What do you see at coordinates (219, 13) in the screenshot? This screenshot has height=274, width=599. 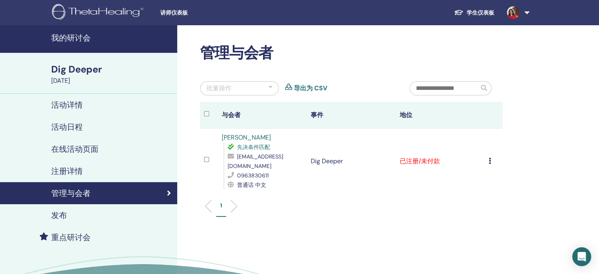 I see `span: 讲师仪表板` at bounding box center [219, 13].